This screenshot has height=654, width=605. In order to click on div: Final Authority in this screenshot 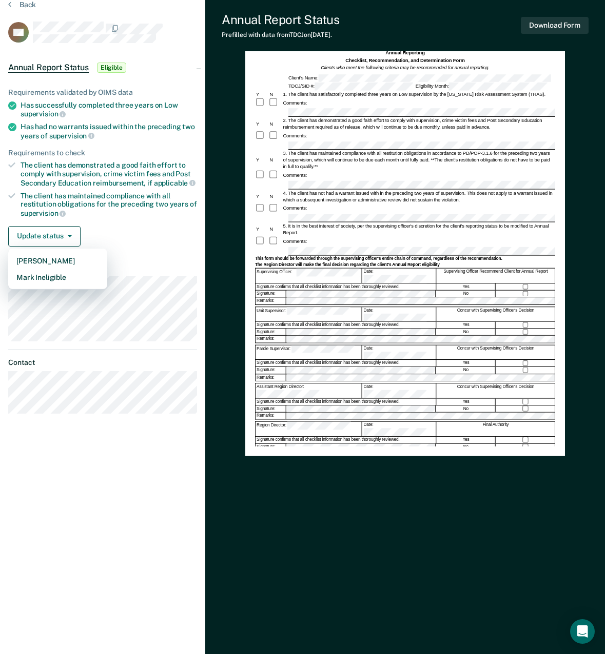, I will do `click(495, 429)`.